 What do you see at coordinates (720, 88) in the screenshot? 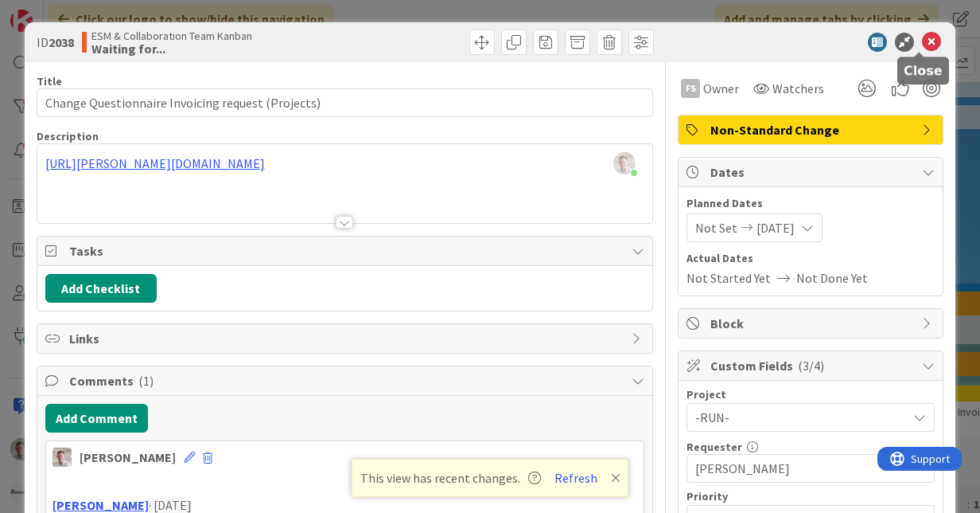
I see `span: Owner` at bounding box center [720, 88].